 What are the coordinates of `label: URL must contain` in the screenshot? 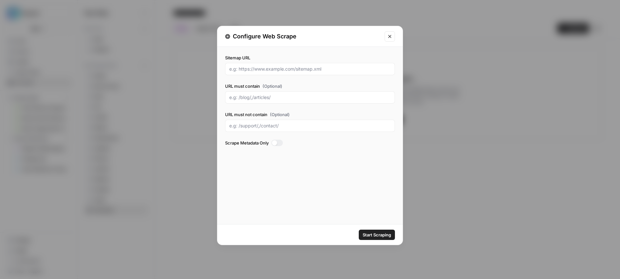 It's located at (310, 86).